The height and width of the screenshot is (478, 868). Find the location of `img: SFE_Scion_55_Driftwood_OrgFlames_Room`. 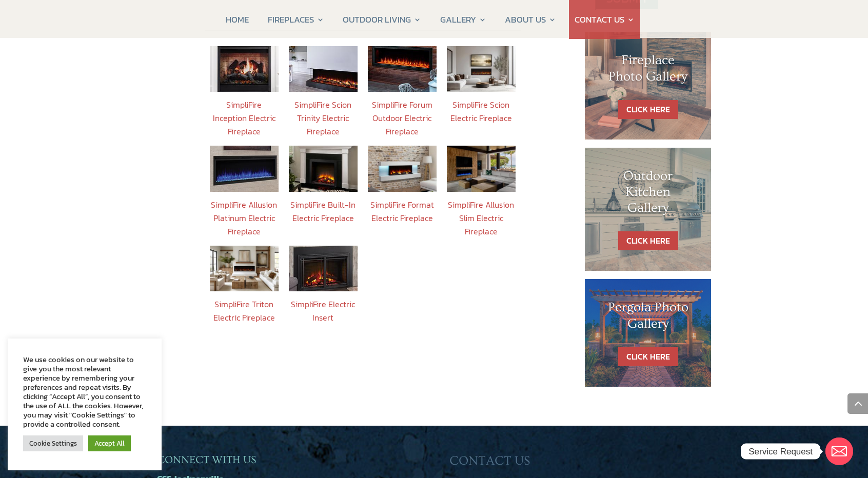

img: SFE_Scion_55_Driftwood_OrgFlames_Room is located at coordinates (481, 68).